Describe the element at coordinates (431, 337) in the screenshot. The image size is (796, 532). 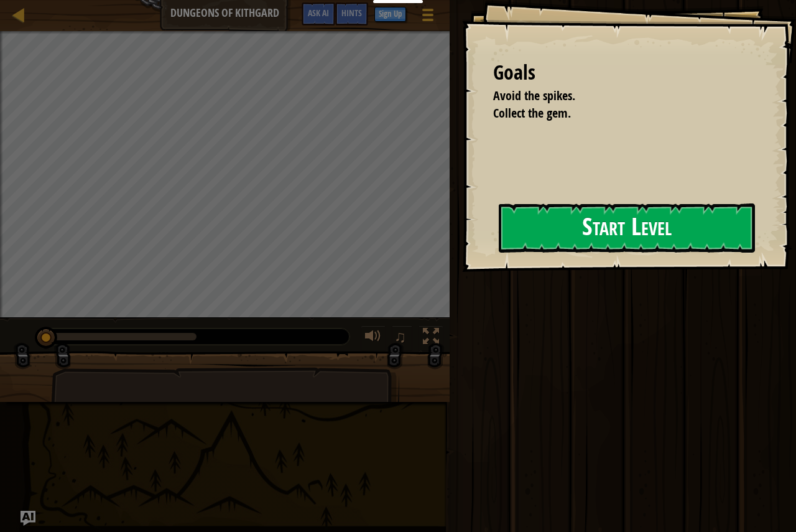
I see `button: Toggle fullscreen` at that location.